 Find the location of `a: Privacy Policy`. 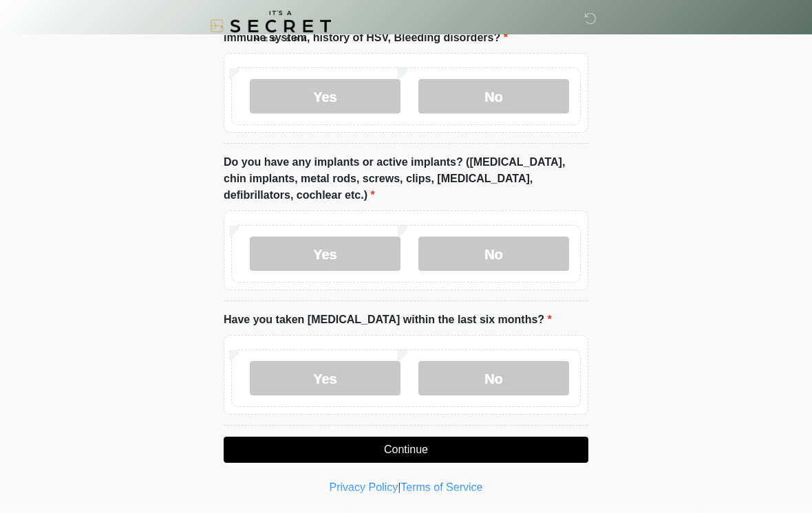

a: Privacy Policy is located at coordinates (364, 487).